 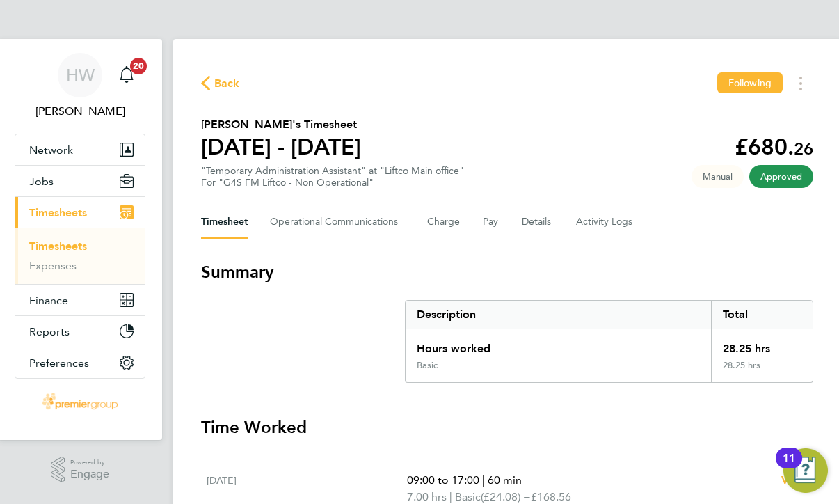 What do you see at coordinates (491, 222) in the screenshot?
I see `button: Pay` at bounding box center [491, 222].